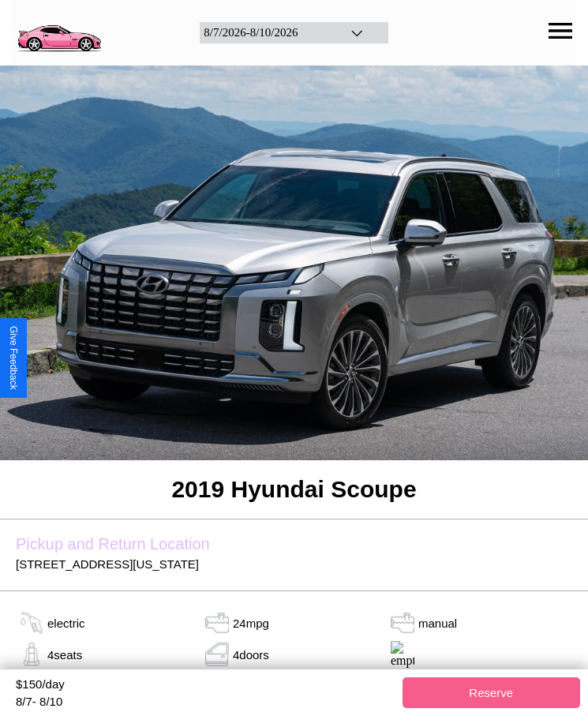  Describe the element at coordinates (492, 692) in the screenshot. I see `button: Reserve` at that location.